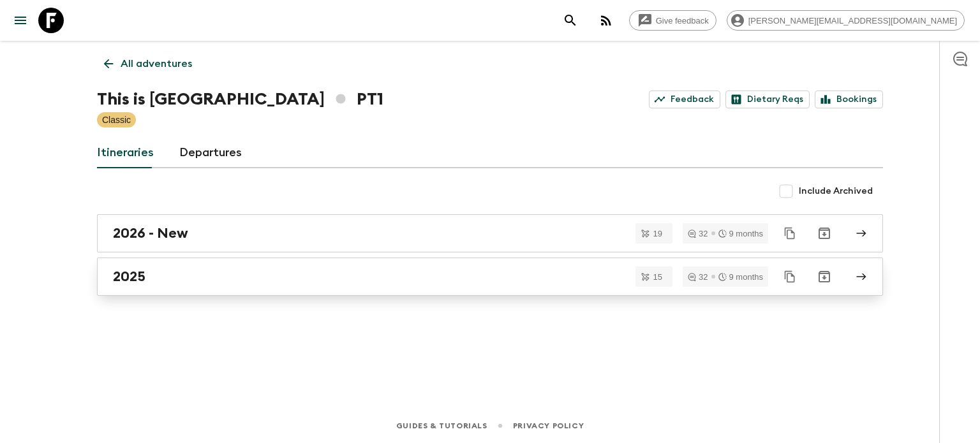 The height and width of the screenshot is (443, 980). Describe the element at coordinates (767, 100) in the screenshot. I see `a: Dietary Reqs` at that location.